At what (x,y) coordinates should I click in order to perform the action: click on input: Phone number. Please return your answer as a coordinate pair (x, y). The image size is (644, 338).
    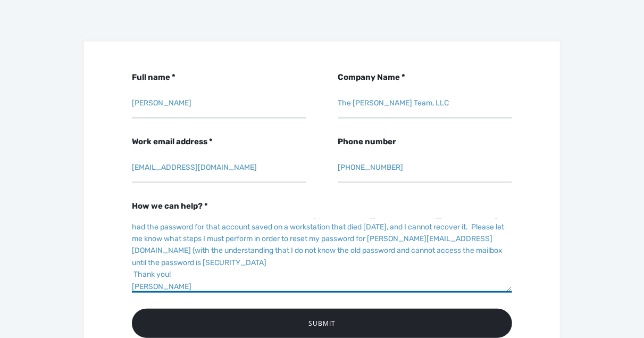
    Looking at the image, I should click on (425, 168).